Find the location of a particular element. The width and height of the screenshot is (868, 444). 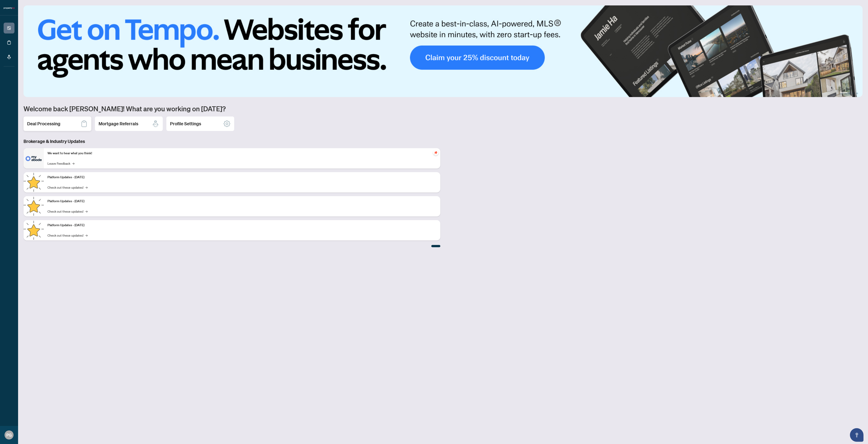

h2: Mortgage Referrals is located at coordinates (118, 123).